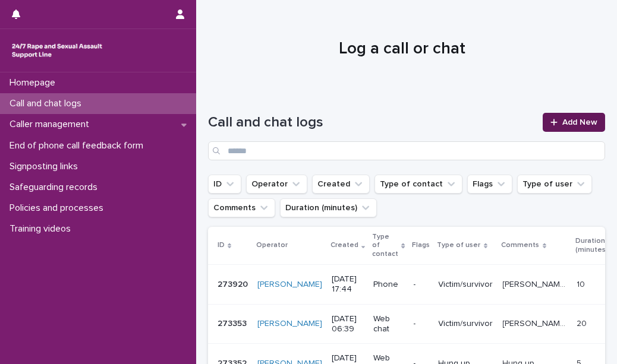 This screenshot has height=364, width=617. I want to click on p: Created, so click(344, 245).